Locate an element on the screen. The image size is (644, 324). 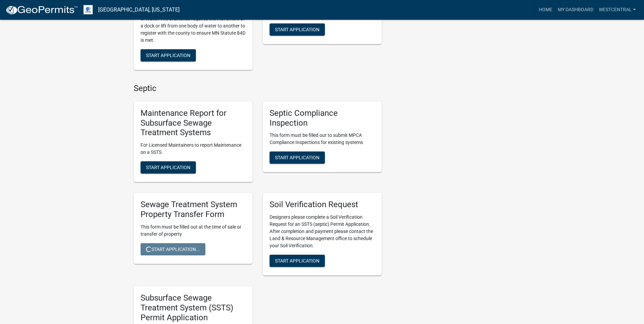
p: Designers please complete a Soil Verification Request for an SSTS (septic) Permit Application. Af... is located at coordinates (322, 231).